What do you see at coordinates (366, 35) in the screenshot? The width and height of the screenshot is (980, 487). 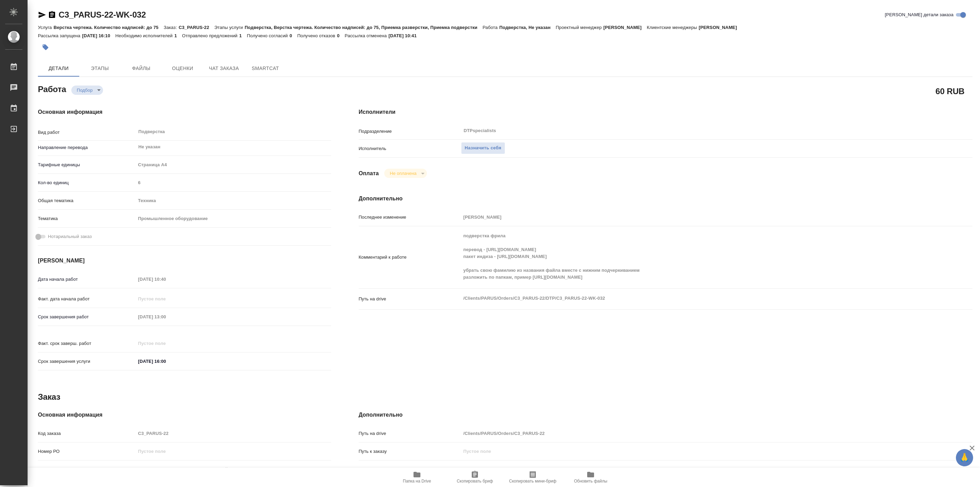 I see `p: Рассылка отменена` at bounding box center [366, 35].